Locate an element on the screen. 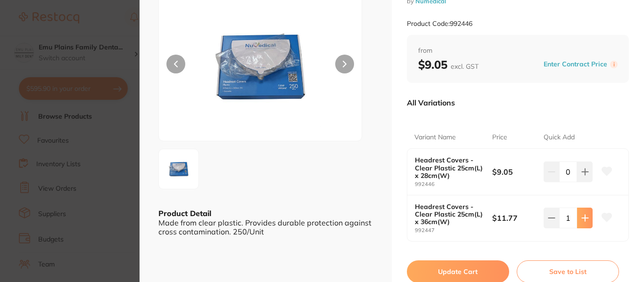 The image size is (644, 282). b: Product Detail is located at coordinates (185, 213).